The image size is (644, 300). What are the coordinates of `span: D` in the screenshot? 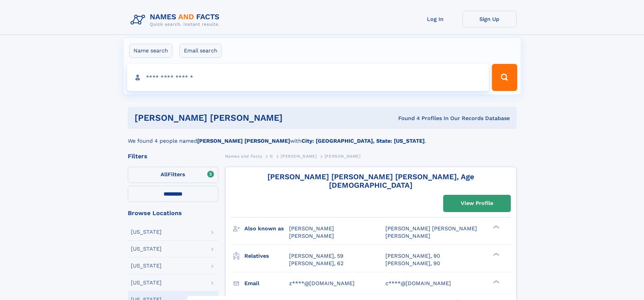 It's located at (272, 156).